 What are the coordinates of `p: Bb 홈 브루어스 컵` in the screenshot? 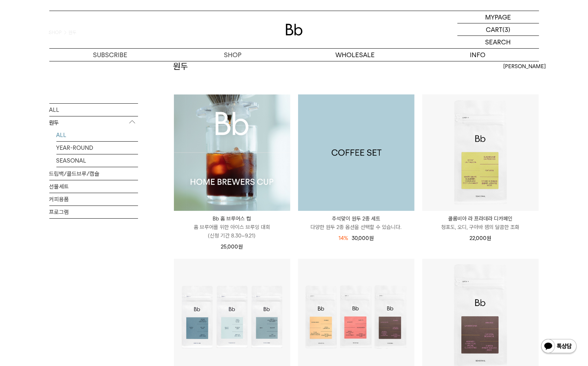 It's located at (233, 218).